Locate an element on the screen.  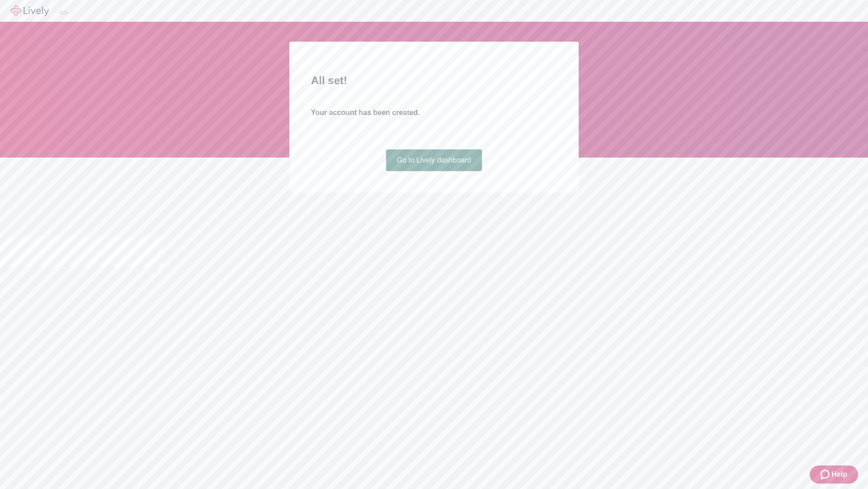
h2: All set! is located at coordinates (434, 81).